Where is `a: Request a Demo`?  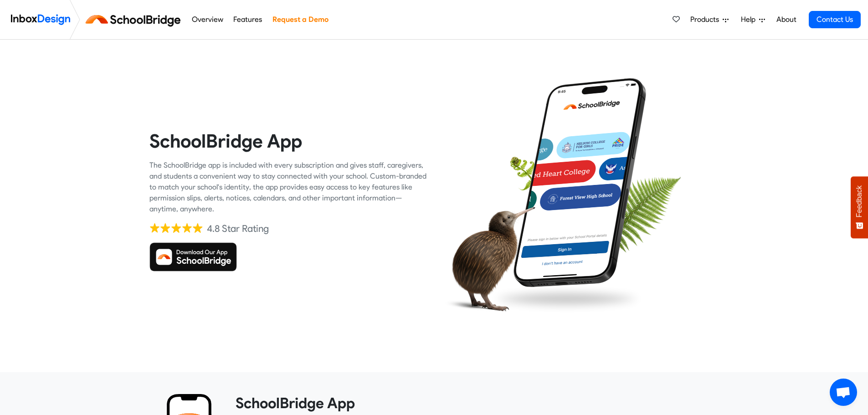 a: Request a Demo is located at coordinates (301, 19).